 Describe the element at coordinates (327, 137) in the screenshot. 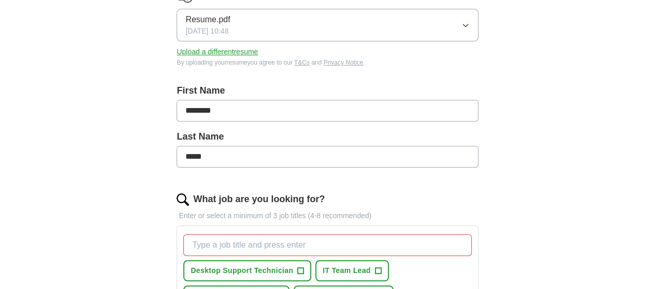

I see `label: Last Name` at that location.